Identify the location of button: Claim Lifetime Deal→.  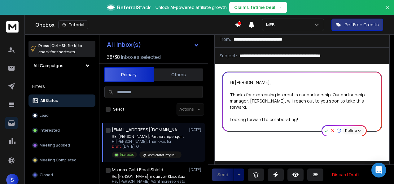
(258, 7).